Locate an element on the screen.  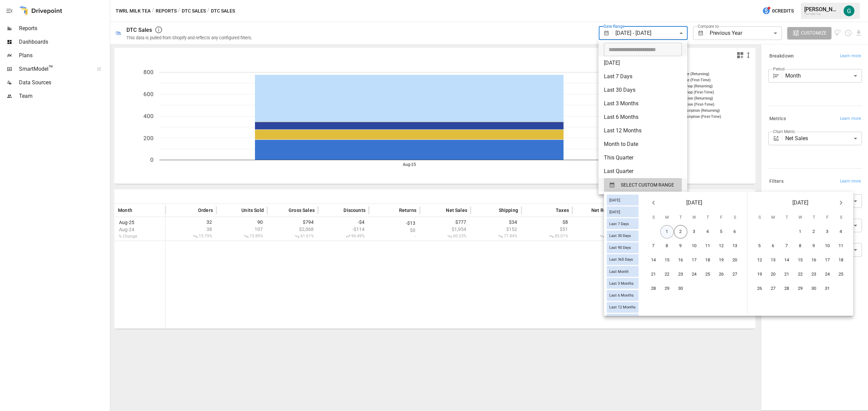
li: Last 30 Days is located at coordinates (643, 90).